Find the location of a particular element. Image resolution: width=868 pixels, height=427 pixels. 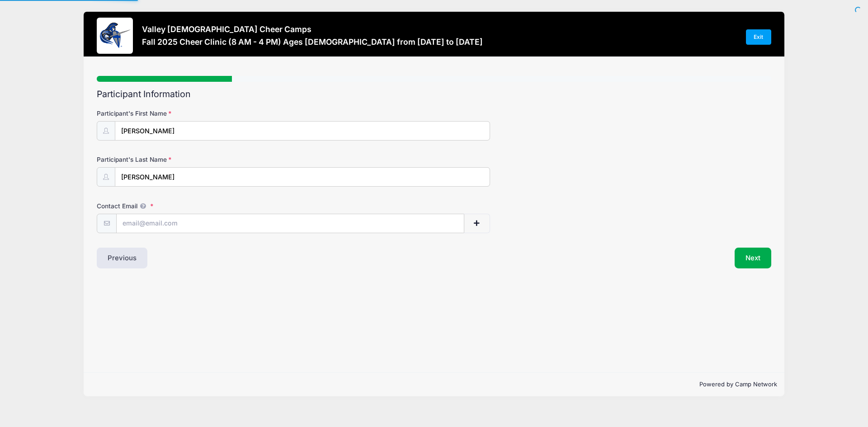

input: Participant's First Name is located at coordinates (303, 131).